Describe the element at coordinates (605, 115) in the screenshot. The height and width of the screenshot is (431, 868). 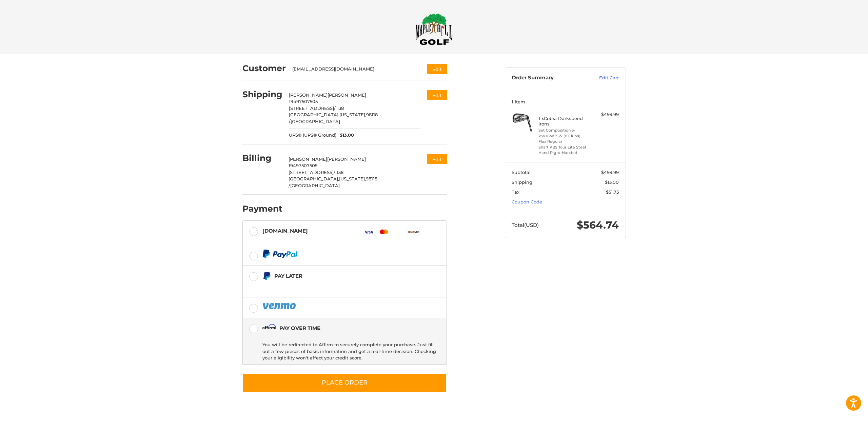
I see `div: $499.99` at that location.